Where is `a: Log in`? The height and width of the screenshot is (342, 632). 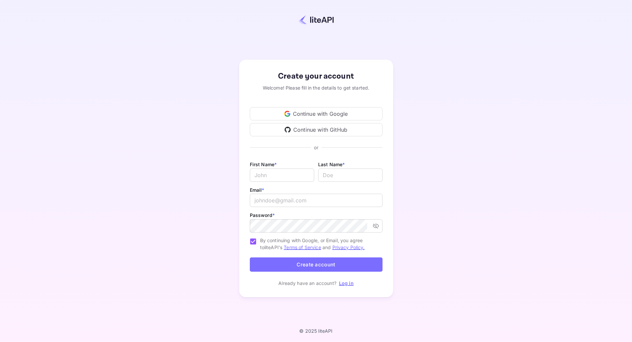 a: Log in is located at coordinates (346, 283).